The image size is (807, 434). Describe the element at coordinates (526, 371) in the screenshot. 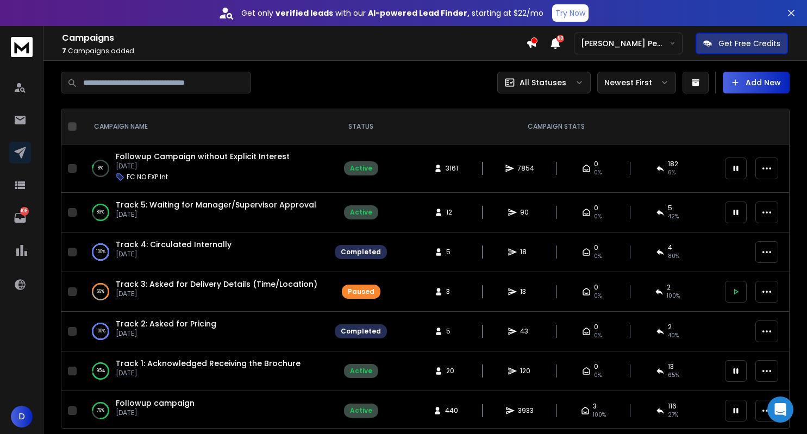

I see `span: 120` at that location.